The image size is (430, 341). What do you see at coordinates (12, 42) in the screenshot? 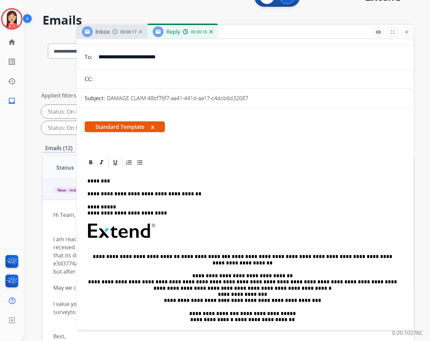
I see `mat-icon: home` at bounding box center [12, 42].